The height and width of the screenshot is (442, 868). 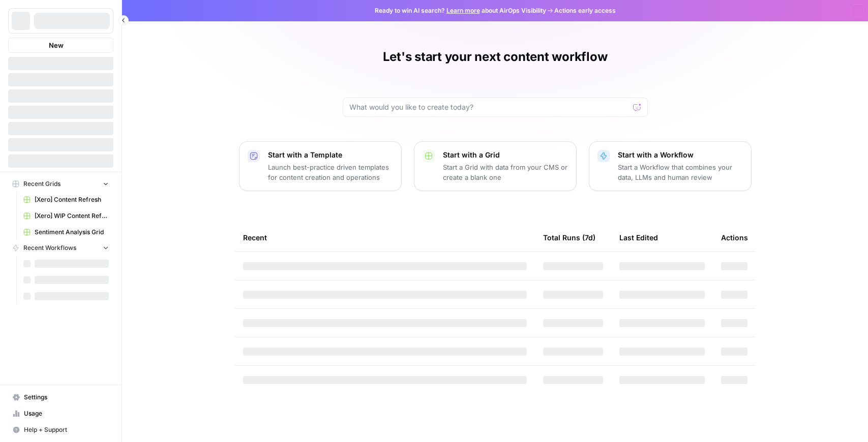 I want to click on span: [Xero] Content Refresh, so click(x=72, y=200).